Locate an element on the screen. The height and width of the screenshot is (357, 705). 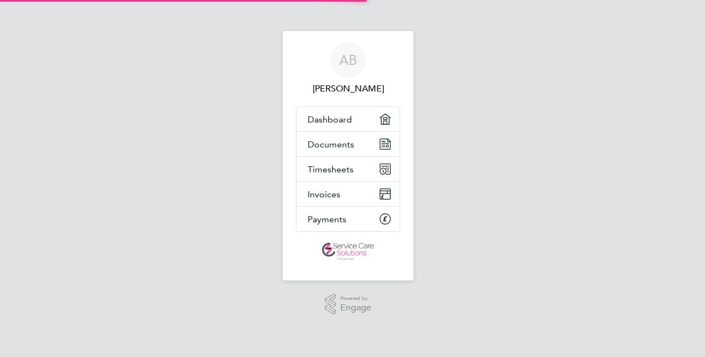
span: Engage is located at coordinates (356, 308).